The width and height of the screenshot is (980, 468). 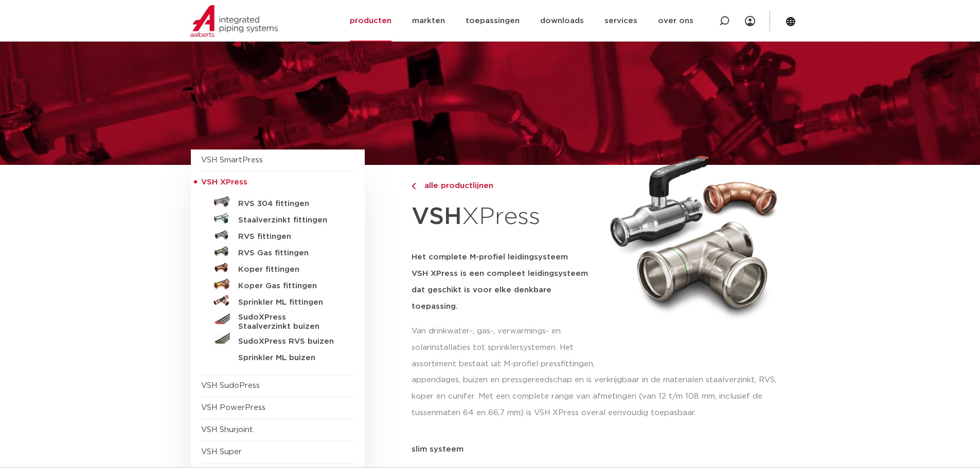 I want to click on span: VSH PowerPress, so click(x=233, y=407).